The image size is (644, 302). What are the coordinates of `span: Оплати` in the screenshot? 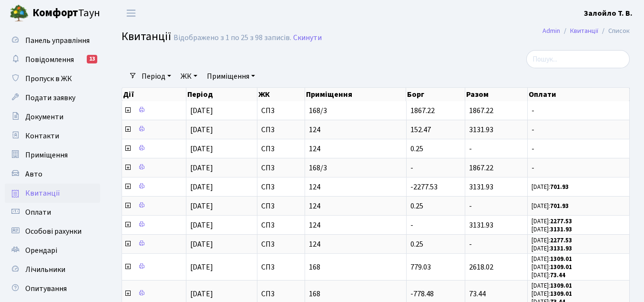 It's located at (38, 212).